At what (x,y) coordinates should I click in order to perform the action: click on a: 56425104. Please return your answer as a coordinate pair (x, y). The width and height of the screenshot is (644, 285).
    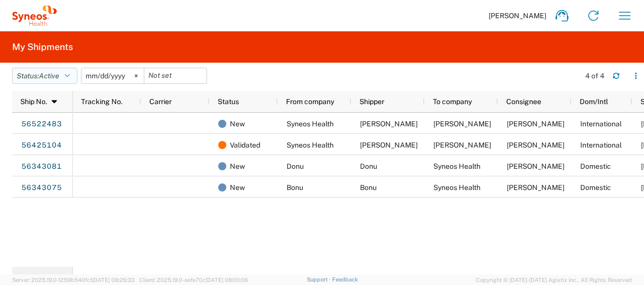
    Looking at the image, I should click on (42, 145).